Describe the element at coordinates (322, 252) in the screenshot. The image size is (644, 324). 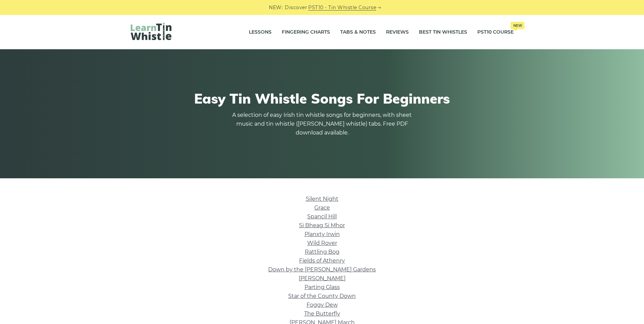
I see `a: Rattling Bog` at that location.